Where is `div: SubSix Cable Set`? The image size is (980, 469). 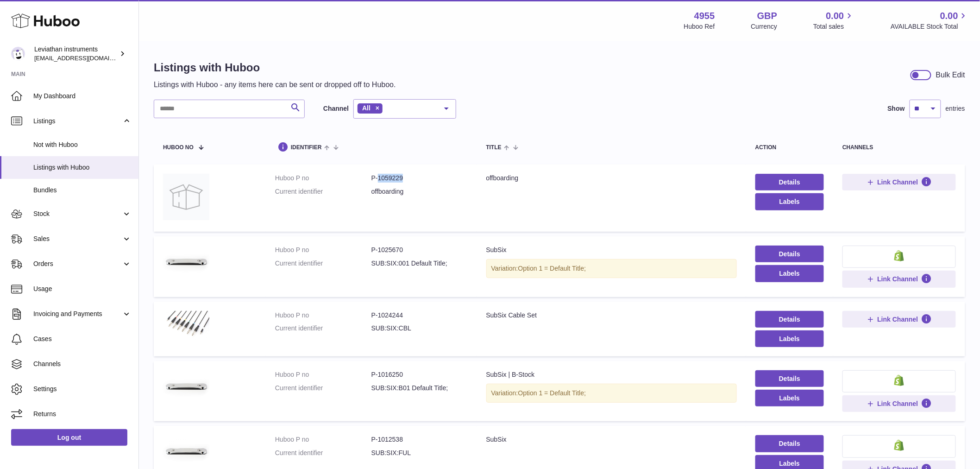 div: SubSix Cable Set is located at coordinates (611, 315).